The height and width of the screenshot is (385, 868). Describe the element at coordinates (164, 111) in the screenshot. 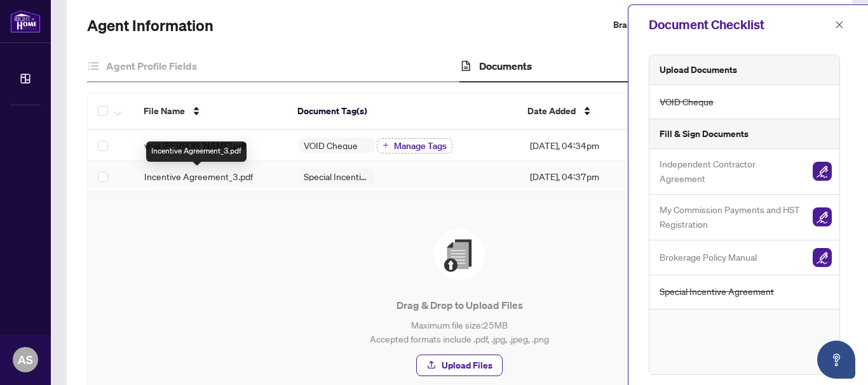

I see `span: File Name` at that location.